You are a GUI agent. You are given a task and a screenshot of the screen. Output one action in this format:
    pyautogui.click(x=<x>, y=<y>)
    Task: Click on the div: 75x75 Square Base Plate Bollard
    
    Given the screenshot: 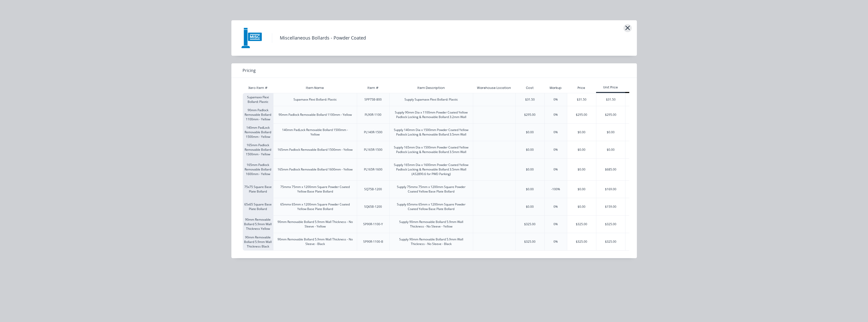 What is the action you would take?
    pyautogui.click(x=258, y=189)
    